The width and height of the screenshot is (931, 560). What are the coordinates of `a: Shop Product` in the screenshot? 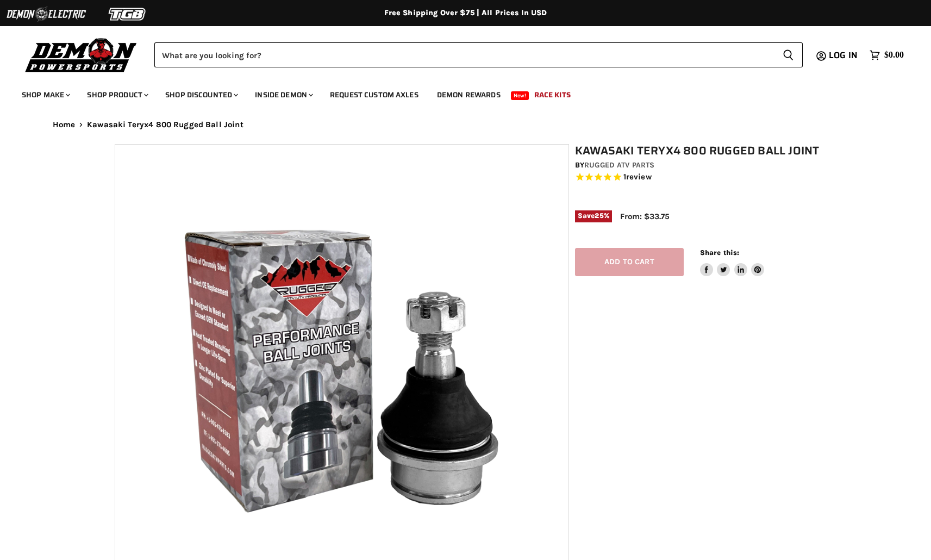 It's located at (117, 94).